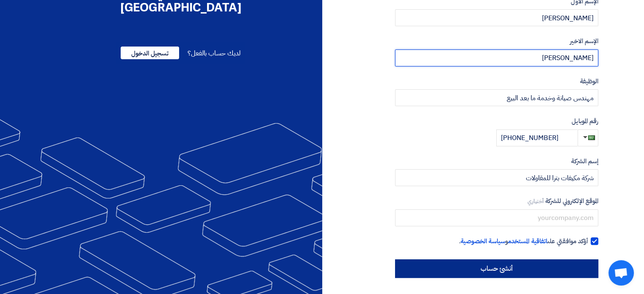 This screenshot has height=294, width=644. What do you see at coordinates (497, 201) in the screenshot?
I see `label: الموقع الإلكتروني للشركة` at bounding box center [497, 201].